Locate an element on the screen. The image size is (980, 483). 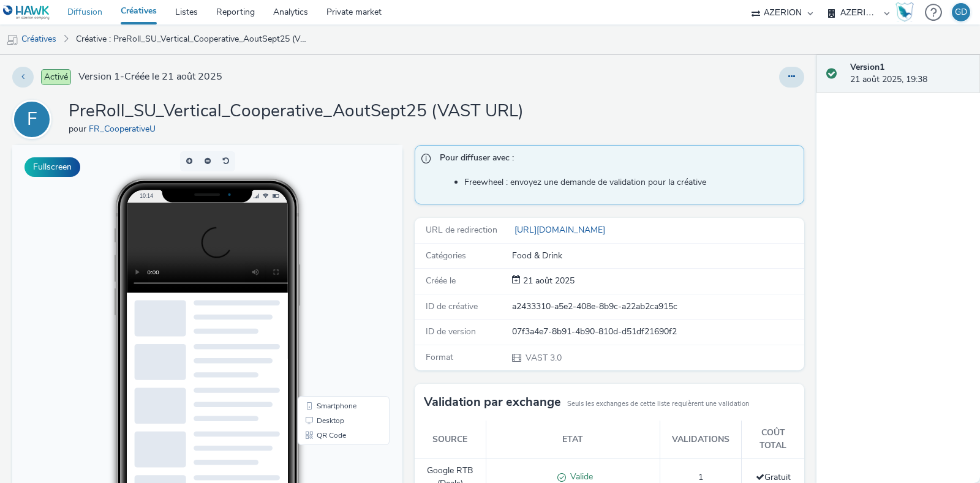
span: Desktop is located at coordinates (318, 275).